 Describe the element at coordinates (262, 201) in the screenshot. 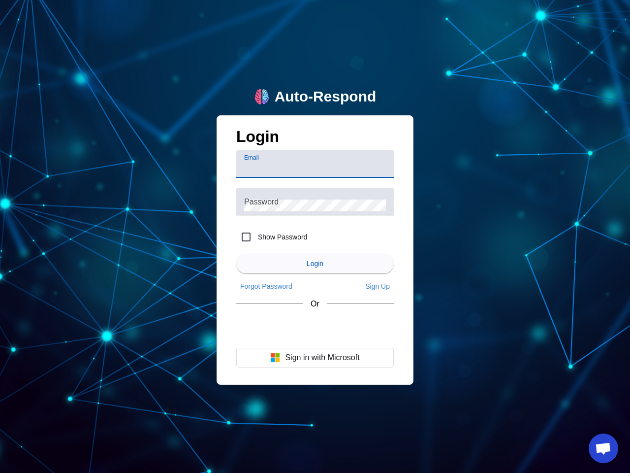

I see `mat-label: Password` at that location.